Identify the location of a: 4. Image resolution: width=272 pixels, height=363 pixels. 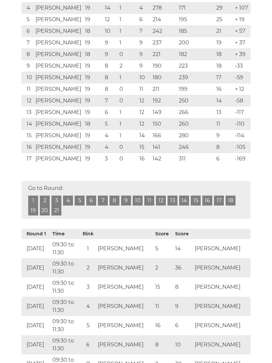
(68, 201).